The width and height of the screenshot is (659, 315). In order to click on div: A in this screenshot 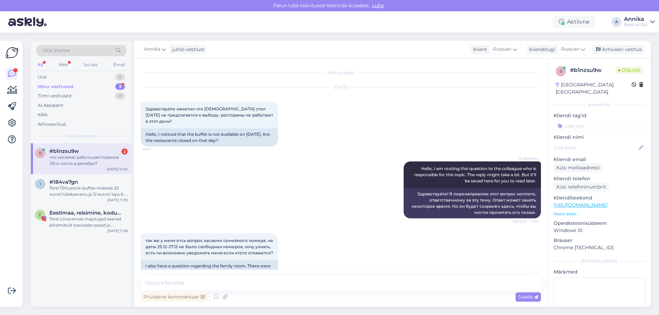, I will do `click(616, 22)`.